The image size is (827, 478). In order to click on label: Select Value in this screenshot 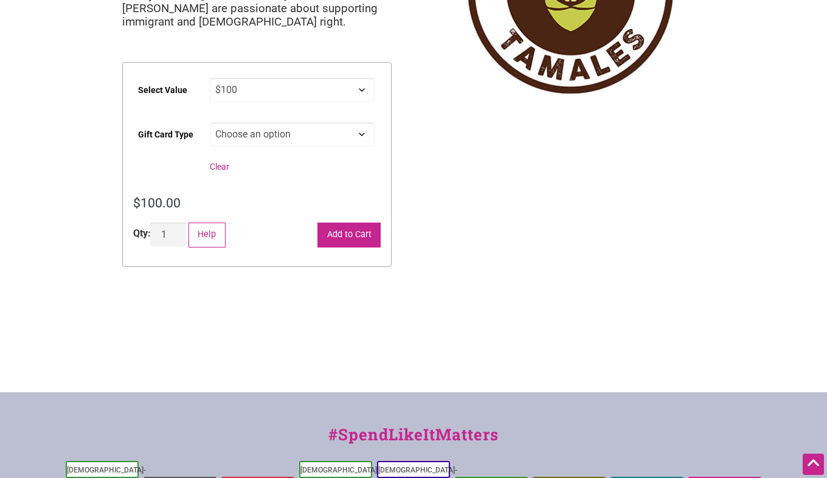, I will do `click(162, 90)`.